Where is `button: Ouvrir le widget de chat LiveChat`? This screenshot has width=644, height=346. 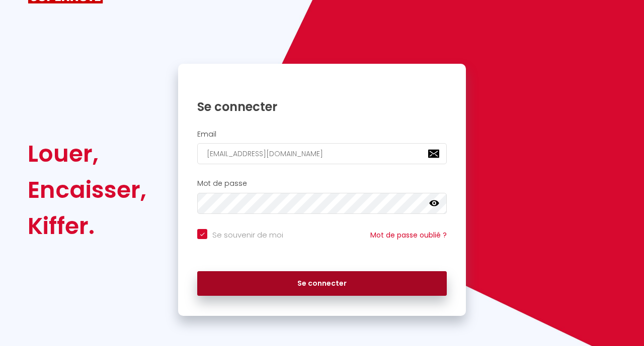 button: Ouvrir le widget de chat LiveChat is located at coordinates (23, 19).